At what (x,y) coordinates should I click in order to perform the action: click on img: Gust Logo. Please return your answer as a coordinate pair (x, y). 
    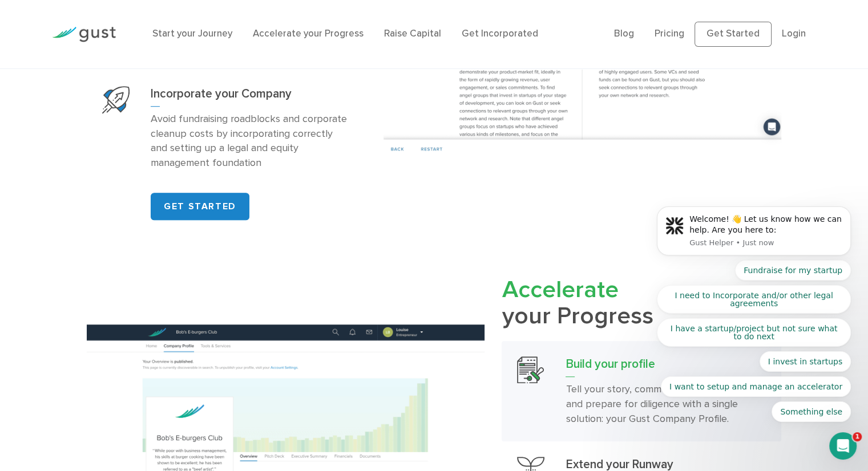
    Looking at the image, I should click on (84, 34).